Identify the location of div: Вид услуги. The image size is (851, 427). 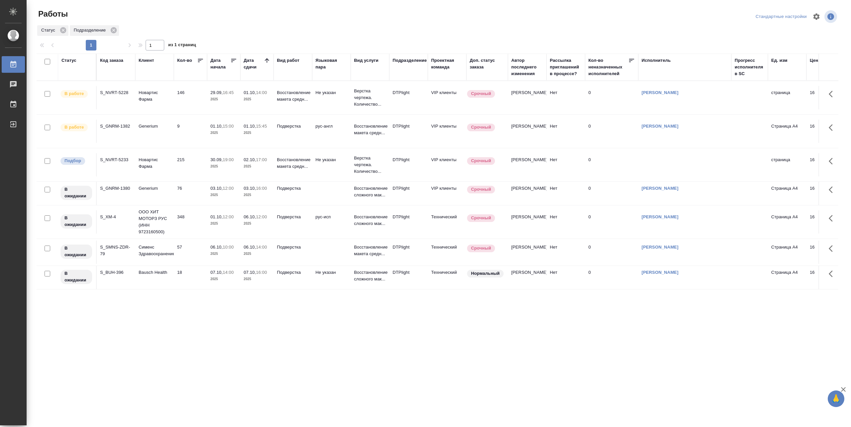
(366, 61).